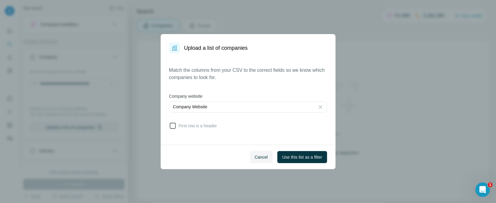 This screenshot has height=203, width=496. I want to click on span: 1, so click(490, 185).